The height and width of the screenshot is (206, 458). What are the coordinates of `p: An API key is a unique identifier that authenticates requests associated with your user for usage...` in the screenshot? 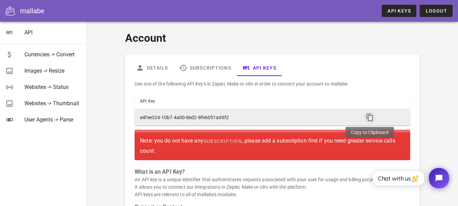 It's located at (273, 187).